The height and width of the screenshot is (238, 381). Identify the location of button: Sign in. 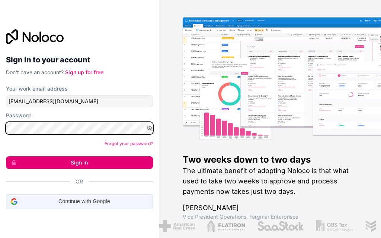
(79, 163).